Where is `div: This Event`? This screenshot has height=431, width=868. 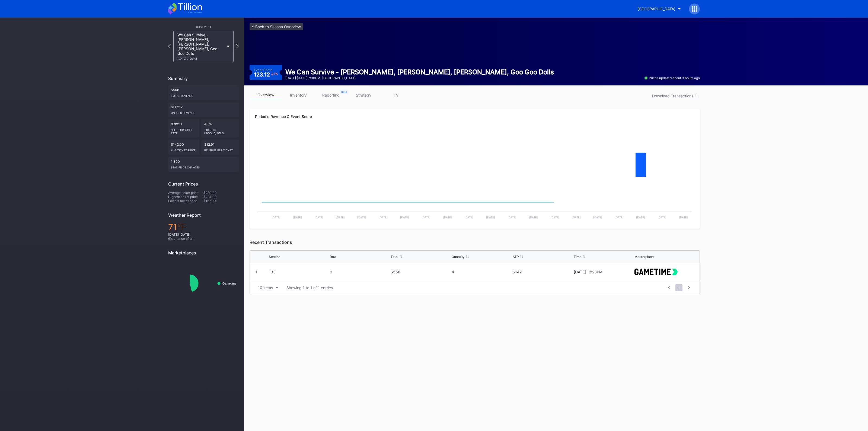
div: This Event is located at coordinates (203, 27).